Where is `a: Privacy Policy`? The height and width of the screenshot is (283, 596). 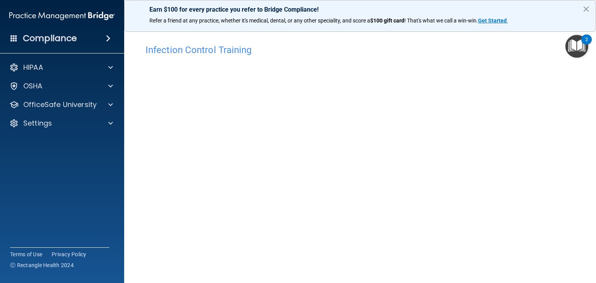
a: Privacy Policy is located at coordinates (69, 255).